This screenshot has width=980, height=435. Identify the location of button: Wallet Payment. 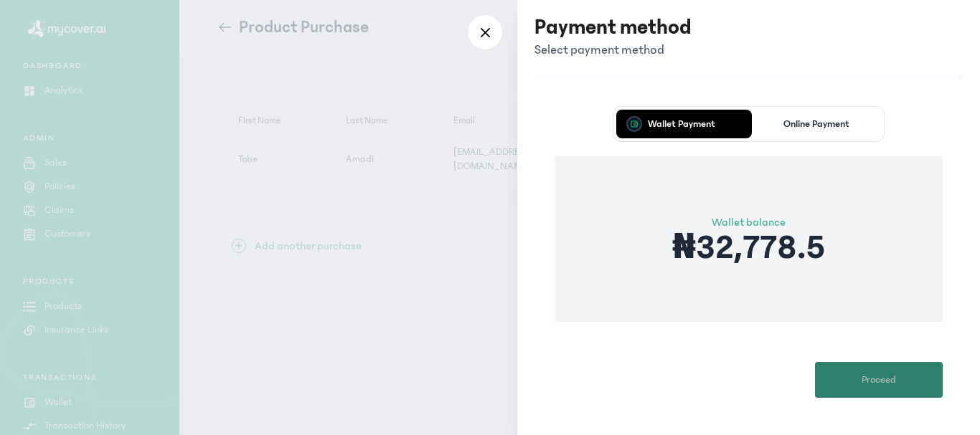
(681, 124).